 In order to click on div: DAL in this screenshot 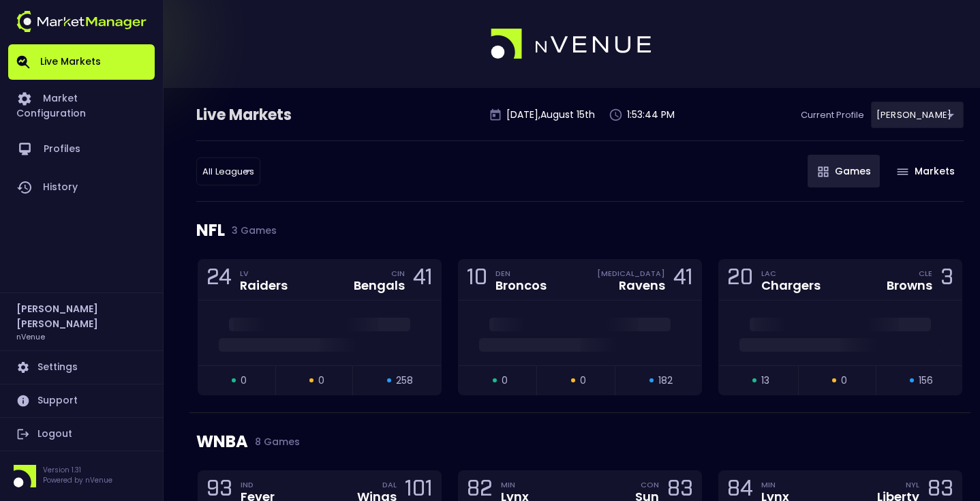, I will do `click(389, 485)`.